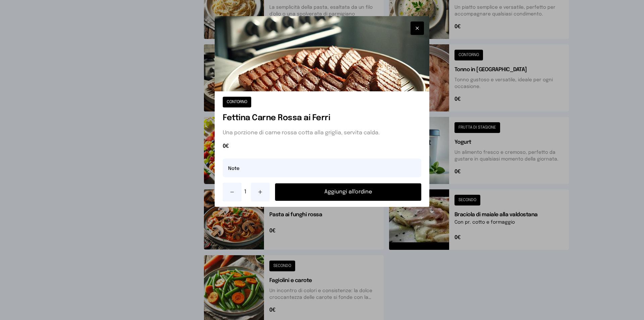  I want to click on button: Aggiungi all'ordine, so click(348, 192).